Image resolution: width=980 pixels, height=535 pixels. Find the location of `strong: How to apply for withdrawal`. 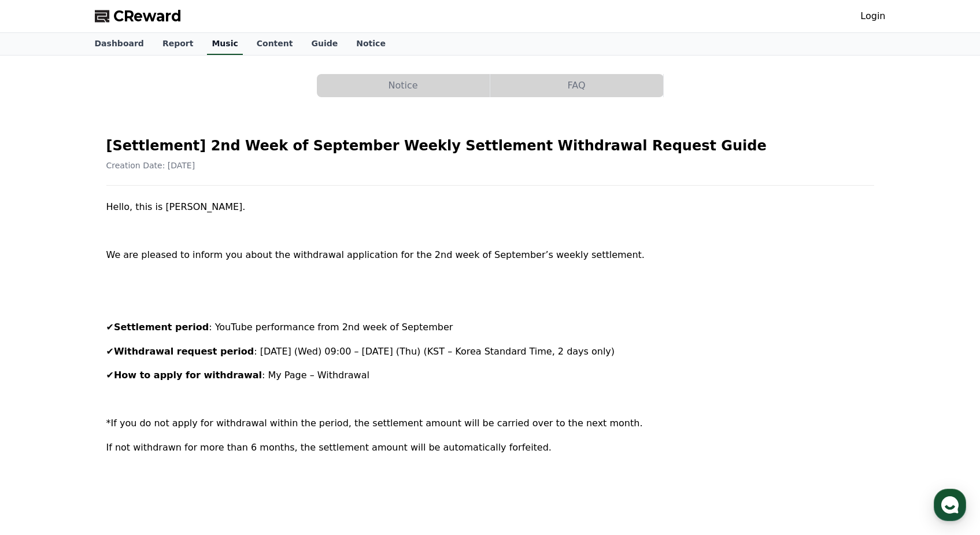

strong: How to apply for withdrawal is located at coordinates (188, 375).